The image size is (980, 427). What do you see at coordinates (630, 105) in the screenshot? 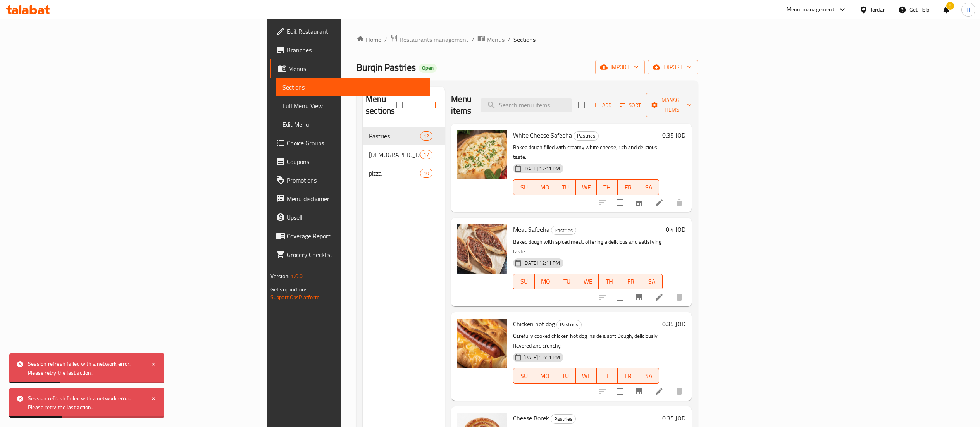
I see `span: Sort items` at bounding box center [630, 105].